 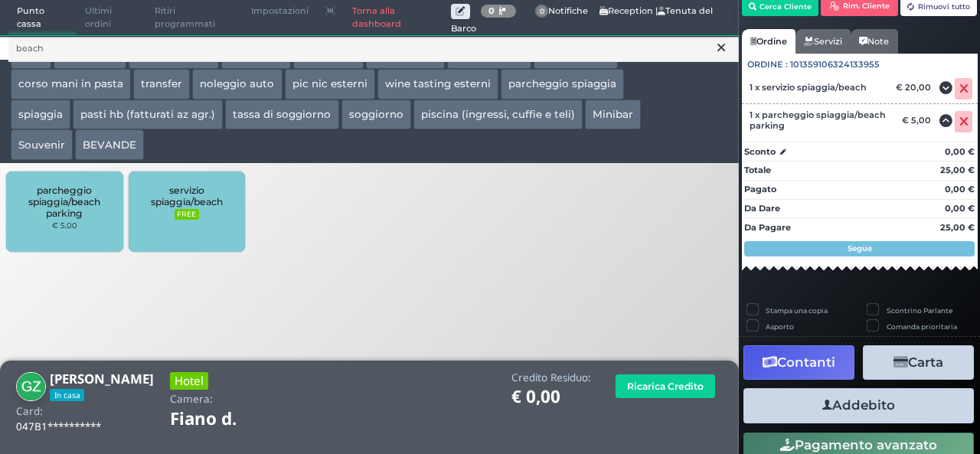 I want to click on h1: € 0,00, so click(x=552, y=397).